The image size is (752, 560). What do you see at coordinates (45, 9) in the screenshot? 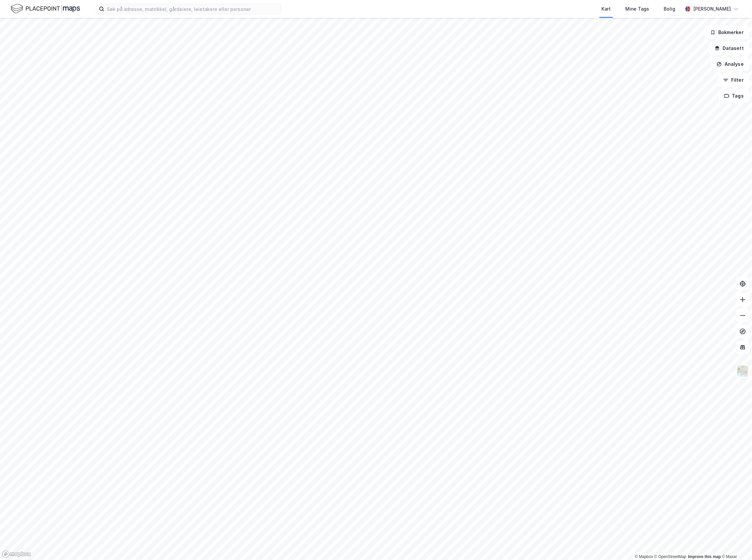
I see `img: logo.f888ab2527a4732fd821a326f86c7f29.svg` at bounding box center [45, 9].